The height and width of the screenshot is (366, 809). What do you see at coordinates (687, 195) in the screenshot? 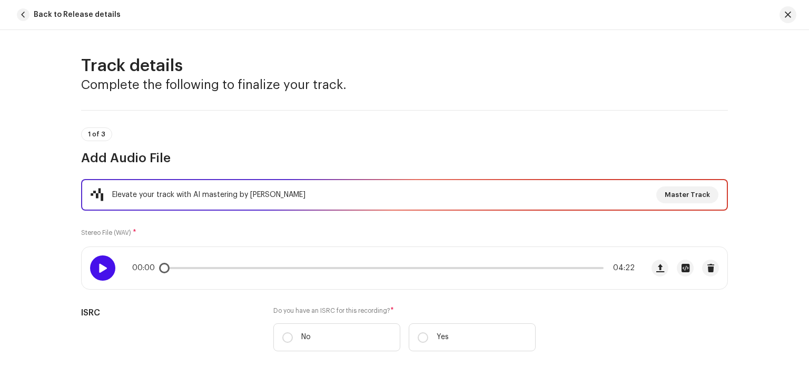
I see `span: Master Track` at bounding box center [687, 195].